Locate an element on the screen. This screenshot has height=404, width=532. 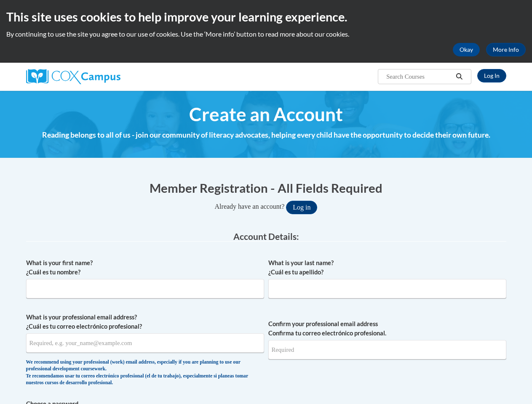
span: Already have an account? is located at coordinates (250, 206).